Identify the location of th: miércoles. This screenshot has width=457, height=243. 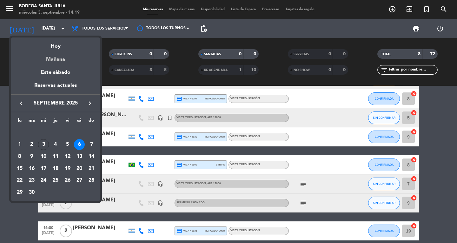
(44, 122).